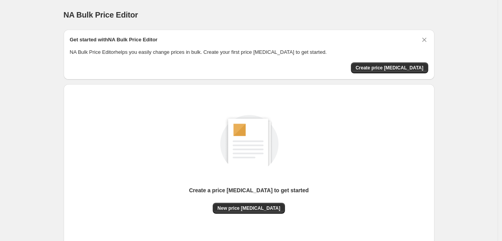 The image size is (502, 241). I want to click on button: Dismiss card, so click(425, 40).